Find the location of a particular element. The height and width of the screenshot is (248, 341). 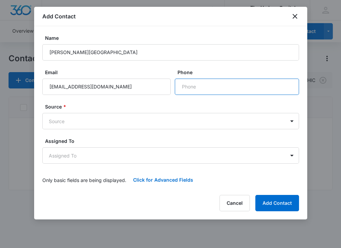

h1: Add Contact is located at coordinates (59, 16).